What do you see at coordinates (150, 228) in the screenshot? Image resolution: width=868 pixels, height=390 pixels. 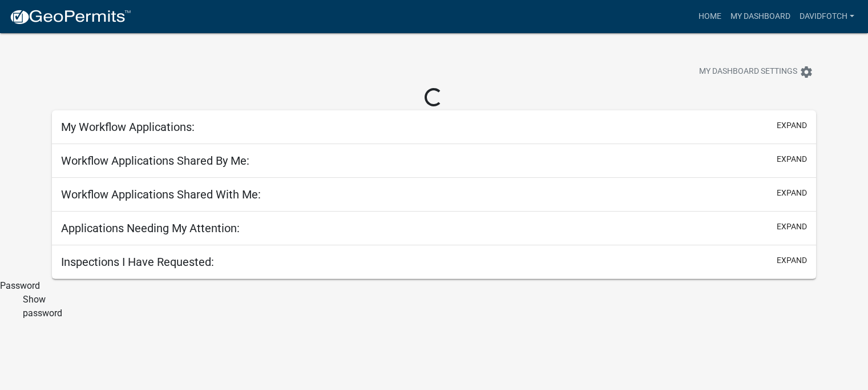 I see `h5: Applications Needing My Attention:` at bounding box center [150, 228].